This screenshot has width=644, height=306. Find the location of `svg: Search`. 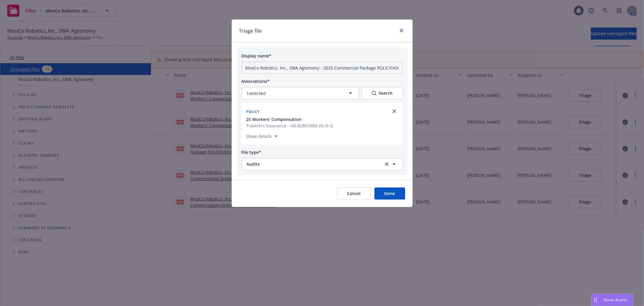

svg: Search is located at coordinates (374, 93).